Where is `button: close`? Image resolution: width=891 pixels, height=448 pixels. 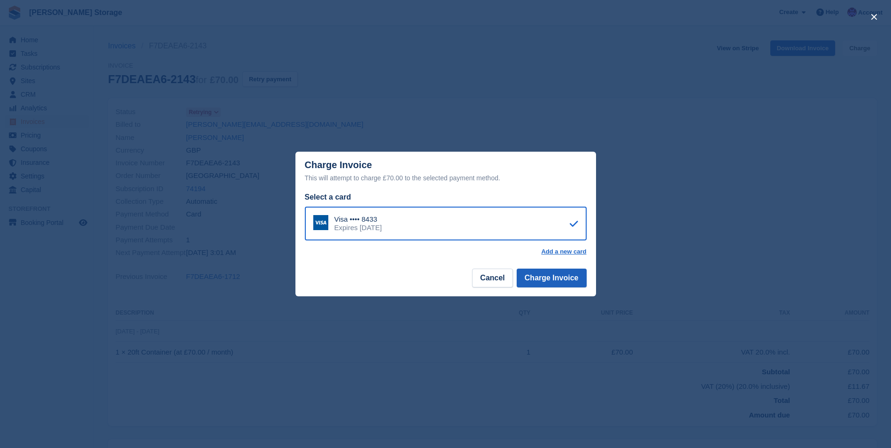
button: close is located at coordinates (874, 17).